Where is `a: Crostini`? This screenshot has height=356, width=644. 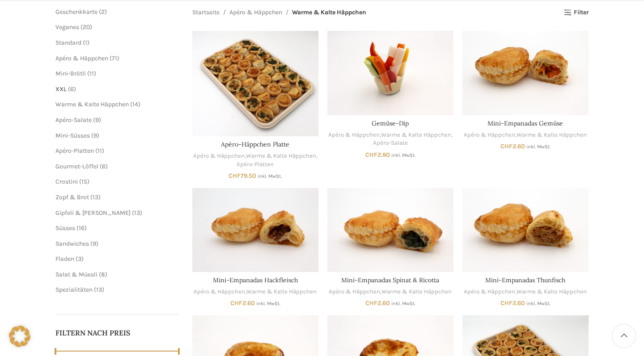 a: Crostini is located at coordinates (66, 182).